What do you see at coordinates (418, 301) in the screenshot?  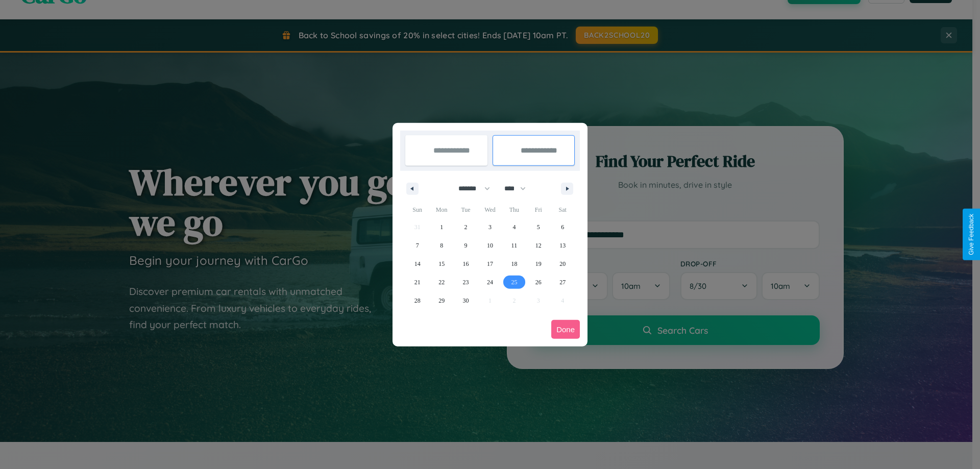 I see `span: 28` at bounding box center [418, 301].